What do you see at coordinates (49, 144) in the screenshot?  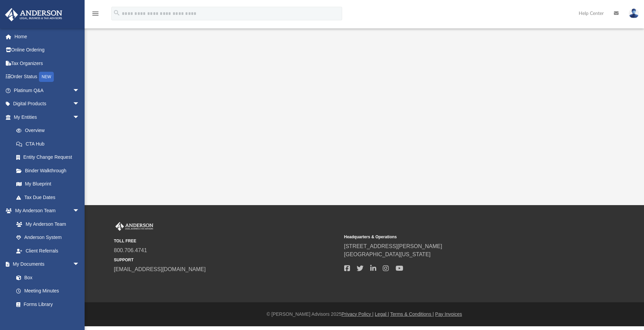 I see `a: CTA Hub` at bounding box center [49, 144].